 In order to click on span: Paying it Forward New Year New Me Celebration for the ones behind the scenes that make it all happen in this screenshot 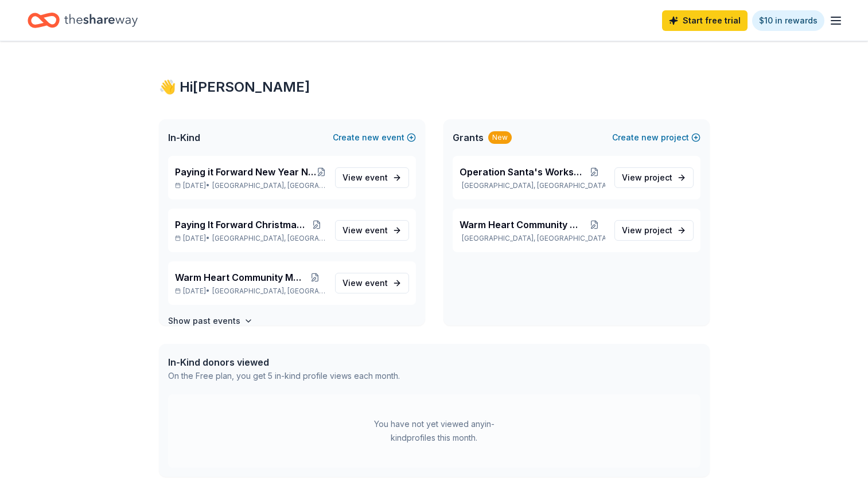, I will do `click(245, 172)`.